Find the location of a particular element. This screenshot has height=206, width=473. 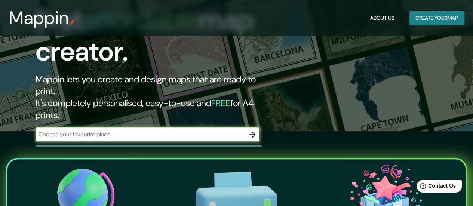

h3: Mappin is located at coordinates (39, 18).